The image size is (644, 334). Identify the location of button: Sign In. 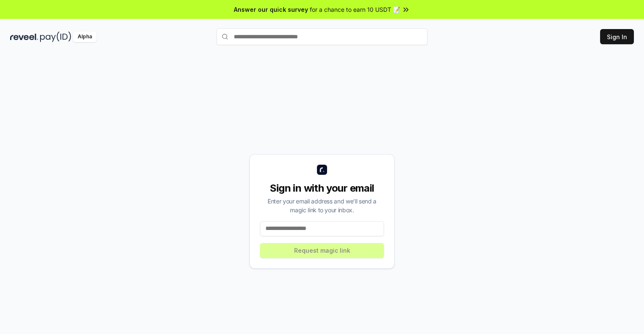
(617, 37).